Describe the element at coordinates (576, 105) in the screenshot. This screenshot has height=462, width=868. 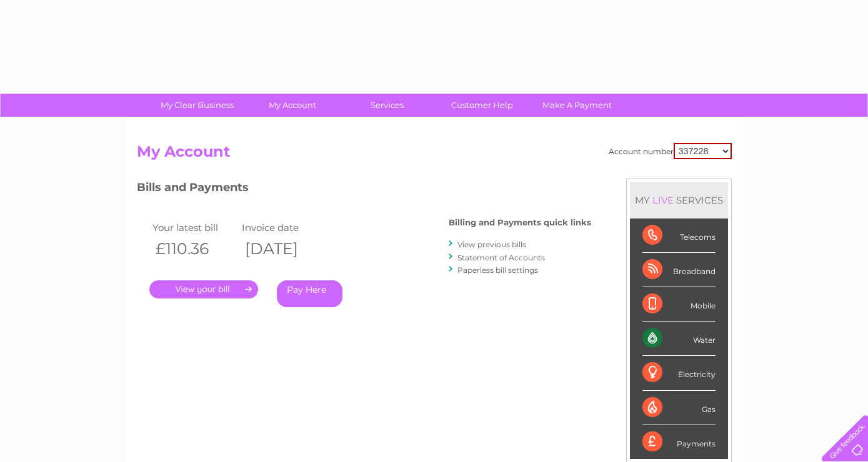
I see `a: Make A Payment` at that location.